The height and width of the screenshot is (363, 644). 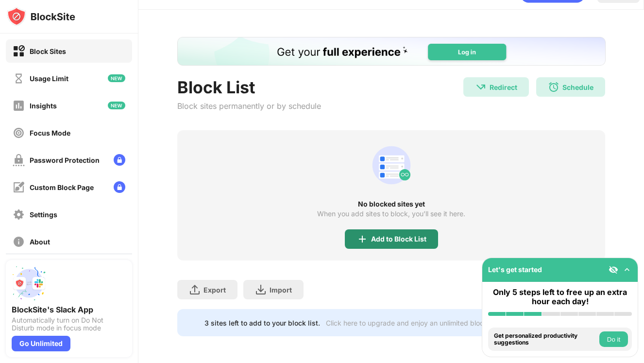 I want to click on div: animation, so click(x=391, y=165).